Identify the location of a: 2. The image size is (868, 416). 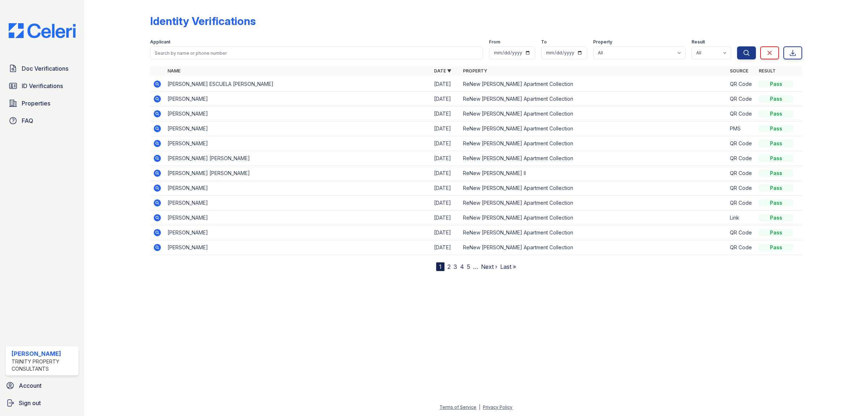
(449, 266).